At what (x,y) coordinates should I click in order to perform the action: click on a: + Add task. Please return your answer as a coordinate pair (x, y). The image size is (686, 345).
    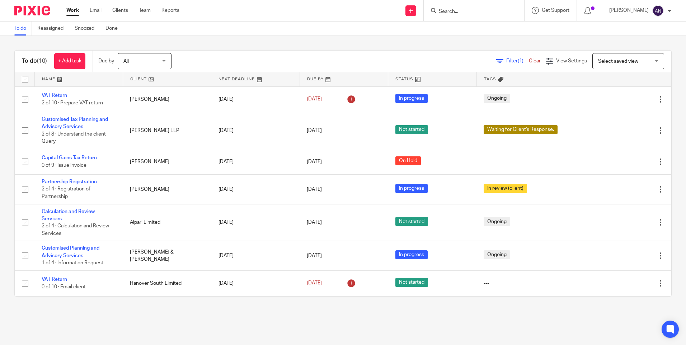
    Looking at the image, I should click on (70, 61).